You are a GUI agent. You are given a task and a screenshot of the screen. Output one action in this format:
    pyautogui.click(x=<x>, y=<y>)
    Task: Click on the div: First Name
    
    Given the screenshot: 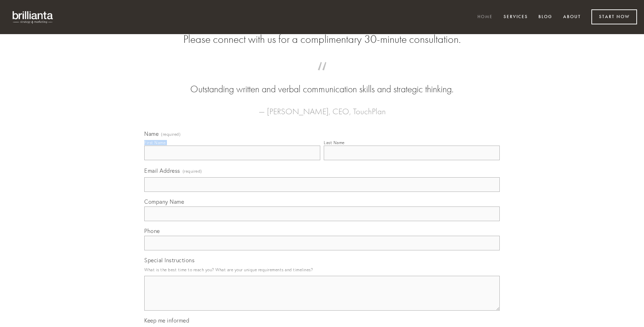 What is the action you would take?
    pyautogui.click(x=154, y=143)
    